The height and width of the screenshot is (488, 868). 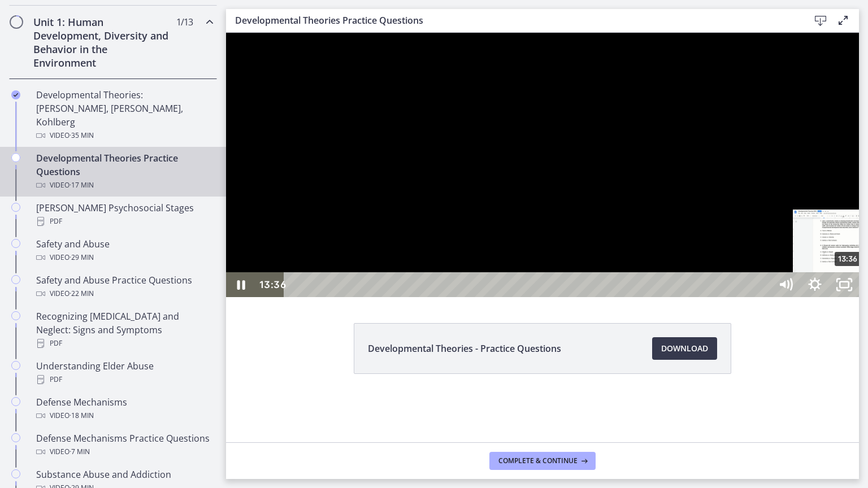 I want to click on i: Completed, so click(x=16, y=95).